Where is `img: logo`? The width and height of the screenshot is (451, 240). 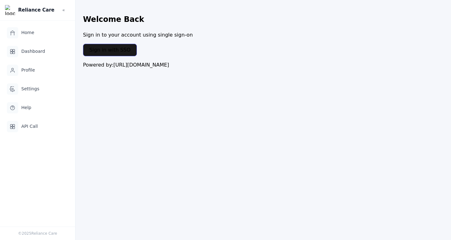
img: logo is located at coordinates (10, 10).